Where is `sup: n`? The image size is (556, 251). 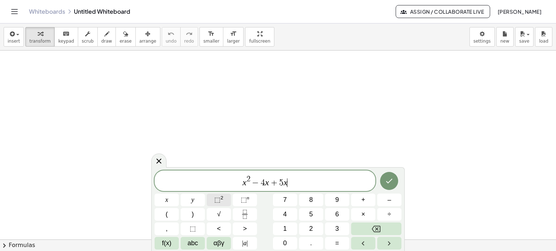
sup: n is located at coordinates (248, 198).